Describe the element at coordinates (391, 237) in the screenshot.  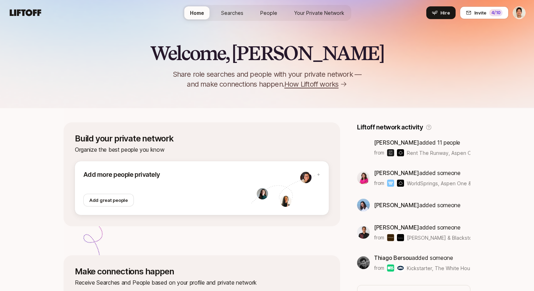
I see `img: J.P. Morgan` at that location.